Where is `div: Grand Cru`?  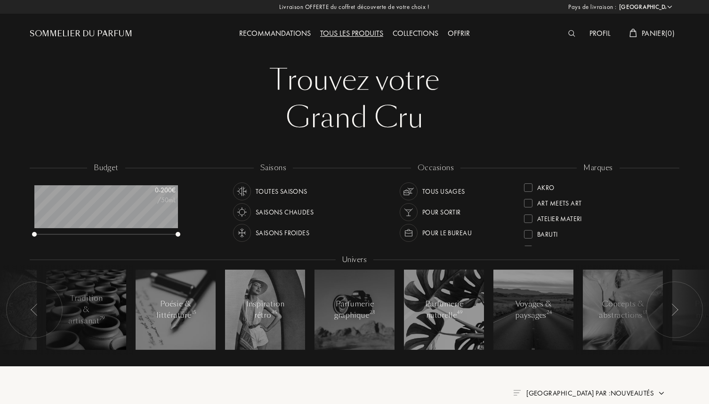
div: Grand Cru is located at coordinates (355, 118).